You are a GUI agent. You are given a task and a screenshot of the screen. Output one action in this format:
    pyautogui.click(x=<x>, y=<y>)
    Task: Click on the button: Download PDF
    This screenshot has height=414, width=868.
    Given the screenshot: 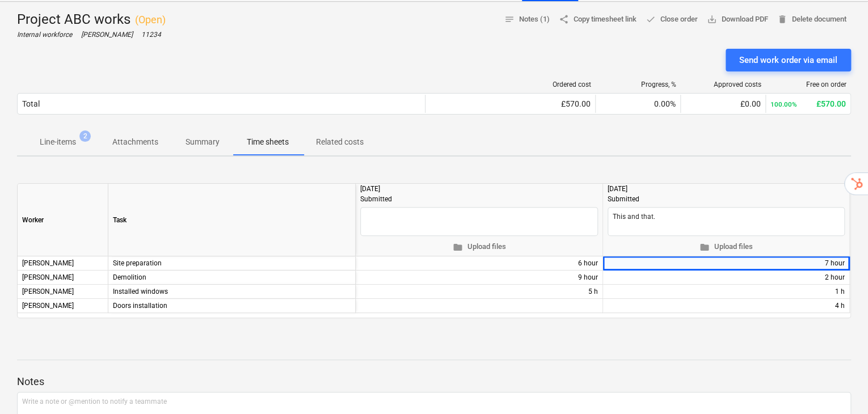 What is the action you would take?
    pyautogui.click(x=738, y=19)
    